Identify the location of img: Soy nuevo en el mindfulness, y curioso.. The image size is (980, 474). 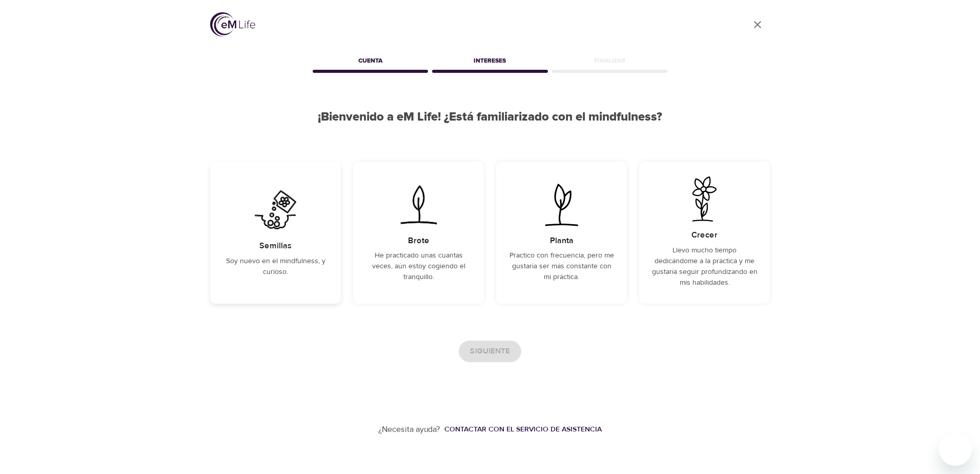
(275, 210).